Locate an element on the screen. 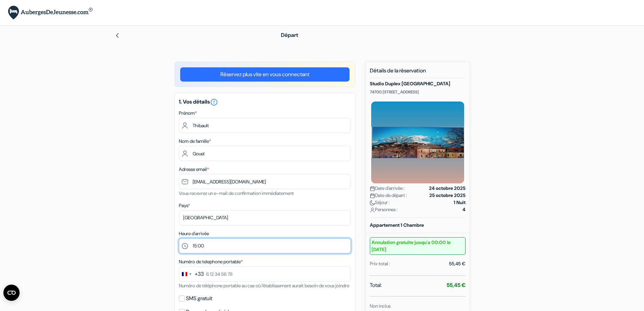 The width and height of the screenshot is (644, 311). a: Réservez plus vite en vous connectant is located at coordinates (265, 75).